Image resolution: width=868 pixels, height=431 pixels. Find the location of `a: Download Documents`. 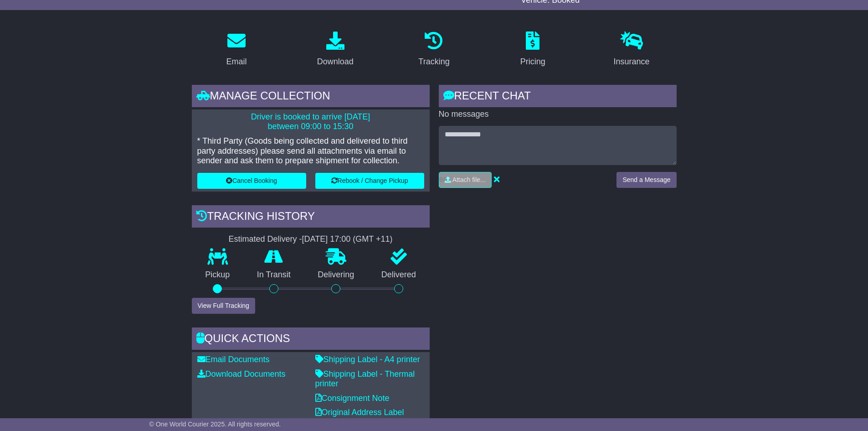

a: Download Documents is located at coordinates (242, 374).